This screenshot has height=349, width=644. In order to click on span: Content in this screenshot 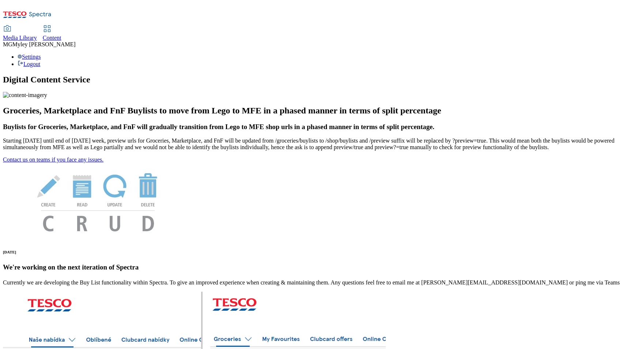, I will do `click(51, 38)`.